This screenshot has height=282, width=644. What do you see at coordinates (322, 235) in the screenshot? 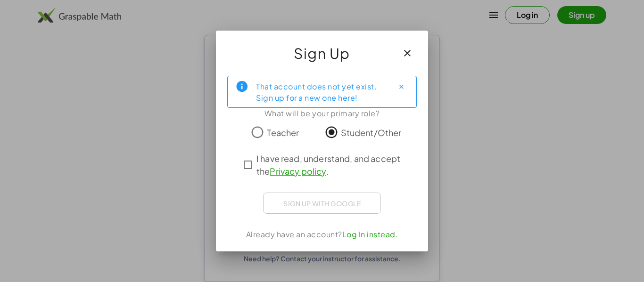
I see `div: Already have an account?` at bounding box center [322, 235].